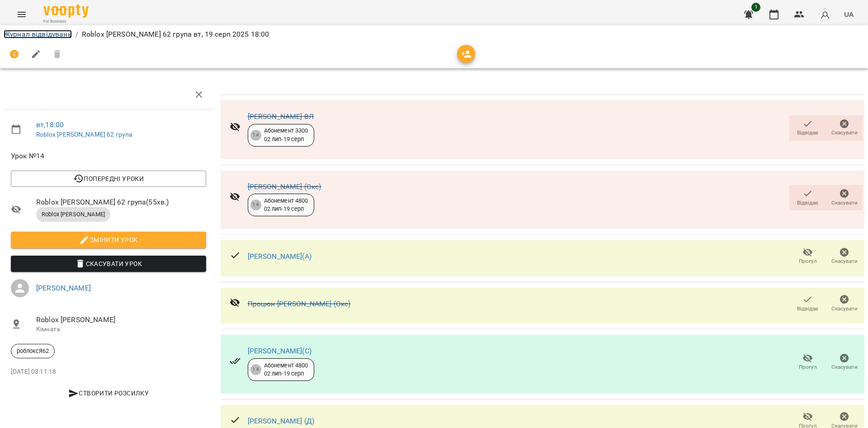  I want to click on button: Попередні уроки, so click(108, 179).